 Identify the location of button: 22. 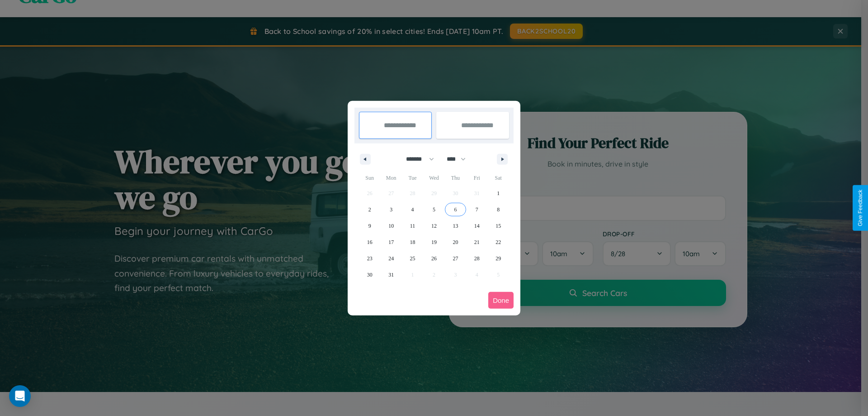
(498, 242).